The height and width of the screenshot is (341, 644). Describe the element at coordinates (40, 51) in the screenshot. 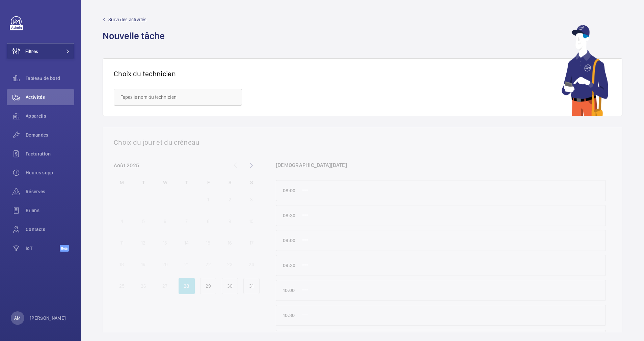

I see `button: Filtres` at that location.